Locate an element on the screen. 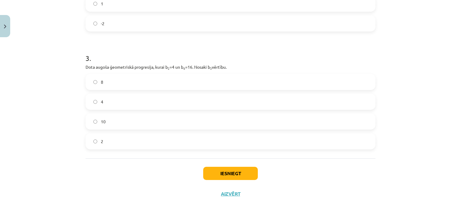  button: Iesniegt is located at coordinates (231, 173).